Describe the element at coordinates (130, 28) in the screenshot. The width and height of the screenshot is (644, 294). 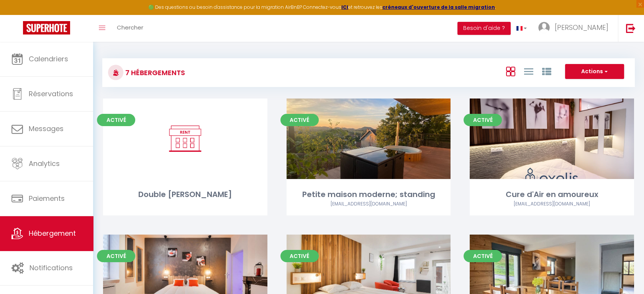
I see `a: Chercher` at that location.